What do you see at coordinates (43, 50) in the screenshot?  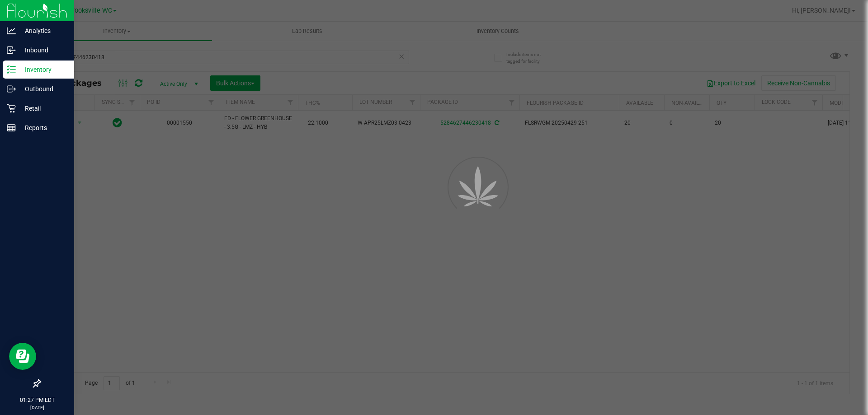 I see `p: Inbound` at bounding box center [43, 50].